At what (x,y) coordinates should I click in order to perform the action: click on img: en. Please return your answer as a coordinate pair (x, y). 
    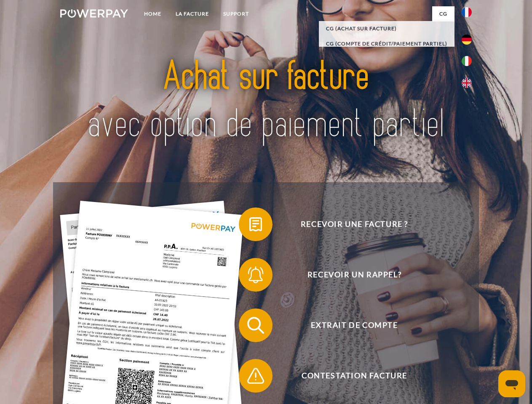
    Looking at the image, I should click on (467, 83).